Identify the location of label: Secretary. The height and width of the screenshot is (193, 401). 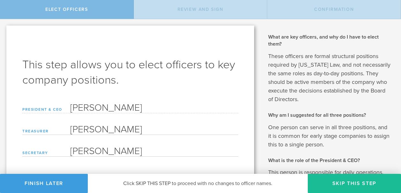
(46, 150).